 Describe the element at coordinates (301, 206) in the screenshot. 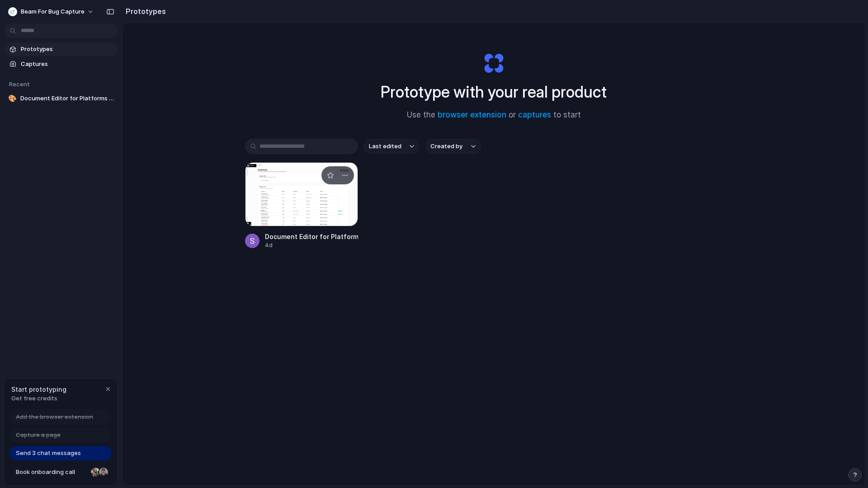

I see `a: Document Editor for Platforms Starter KitDocument Editor for Platforms Starter Kit4d` at that location.